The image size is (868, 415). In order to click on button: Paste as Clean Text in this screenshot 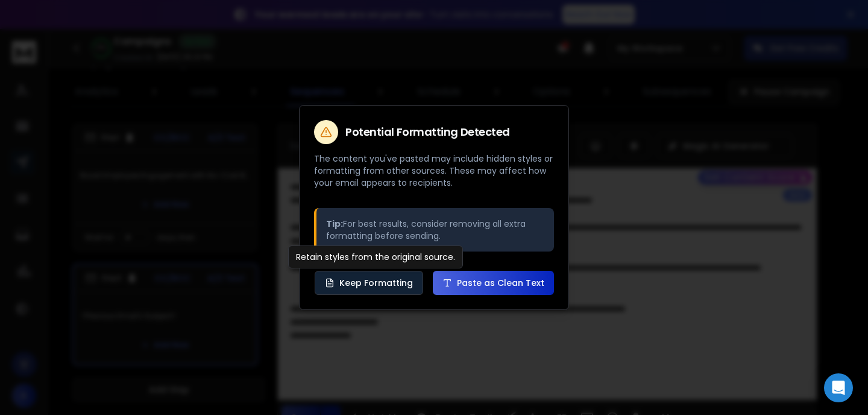, I will do `click(493, 283)`.